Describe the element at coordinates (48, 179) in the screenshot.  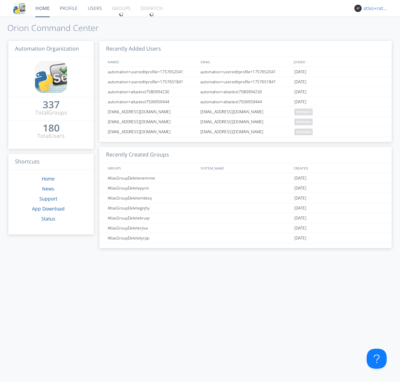
I see `a: Home` at that location.